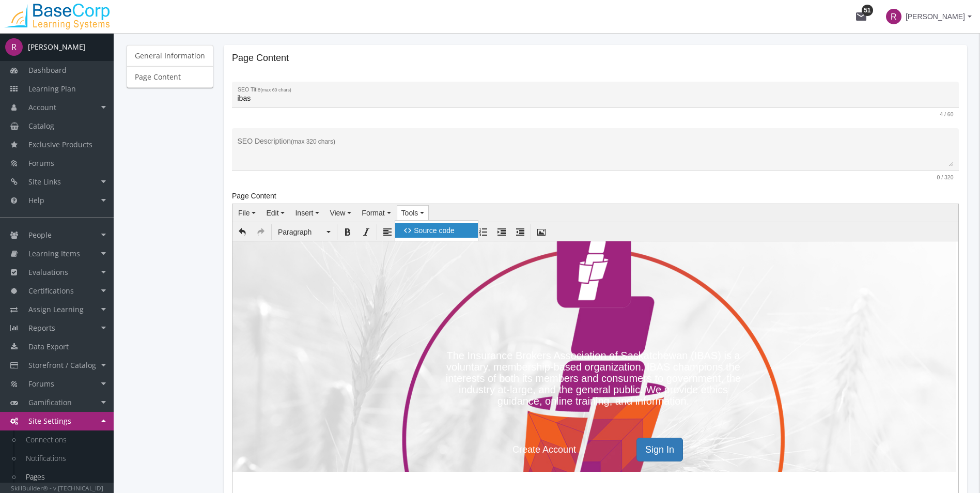 The height and width of the screenshot is (493, 980). Describe the element at coordinates (502, 232) in the screenshot. I see `div: Increase indent` at that location.